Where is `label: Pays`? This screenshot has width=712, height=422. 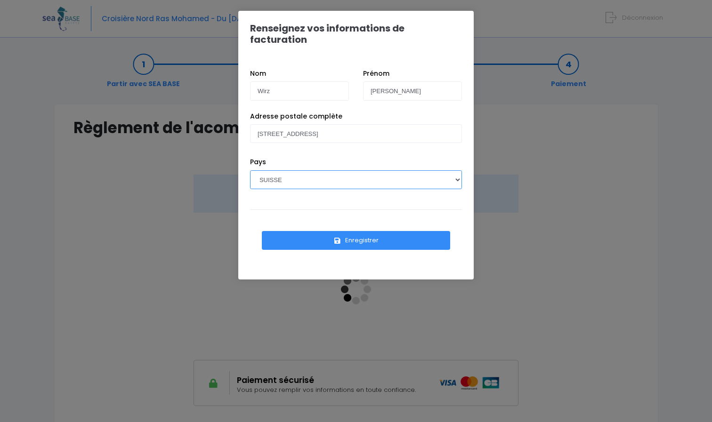 label: Pays is located at coordinates (258, 162).